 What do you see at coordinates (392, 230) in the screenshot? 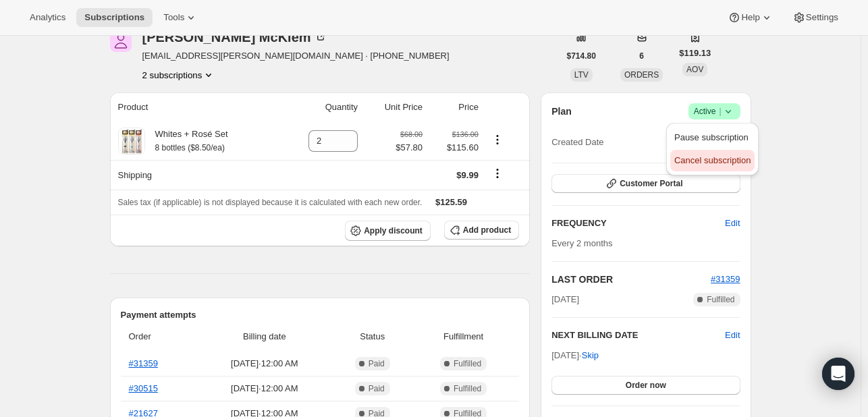
I see `span: Apply discount` at bounding box center [392, 230].